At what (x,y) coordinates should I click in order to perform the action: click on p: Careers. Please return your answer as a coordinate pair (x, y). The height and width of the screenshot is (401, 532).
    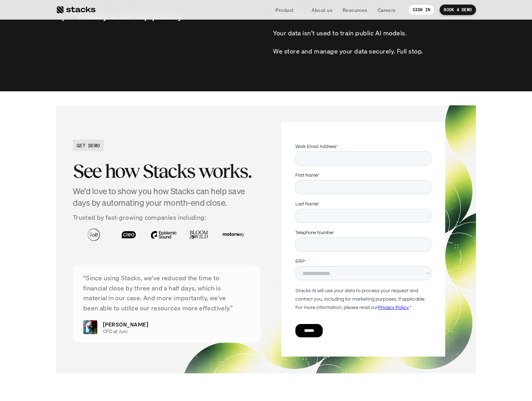
    Looking at the image, I should click on (387, 10).